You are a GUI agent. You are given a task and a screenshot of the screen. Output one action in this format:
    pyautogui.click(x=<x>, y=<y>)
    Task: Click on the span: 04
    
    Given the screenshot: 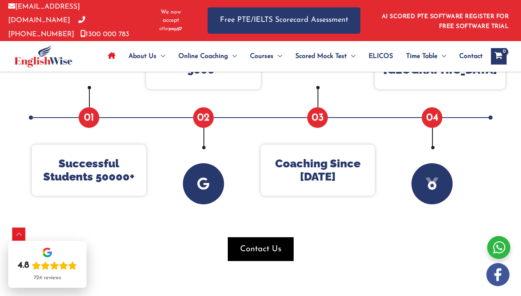 What is the action you would take?
    pyautogui.click(x=432, y=118)
    